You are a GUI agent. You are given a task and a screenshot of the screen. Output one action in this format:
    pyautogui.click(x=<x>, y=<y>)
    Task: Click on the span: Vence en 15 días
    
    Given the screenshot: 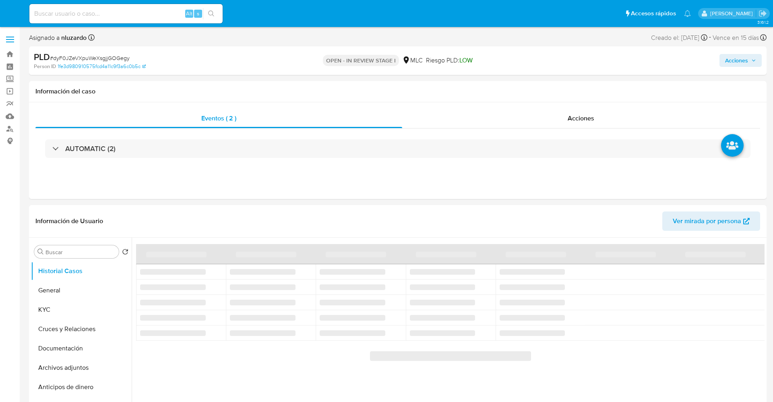 What is the action you would take?
    pyautogui.click(x=736, y=38)
    